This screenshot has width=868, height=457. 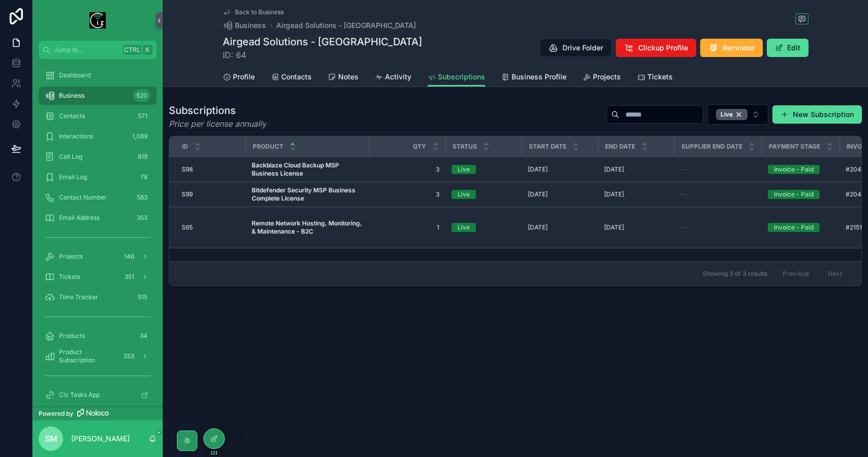 I want to click on a: Back to Business, so click(x=253, y=12).